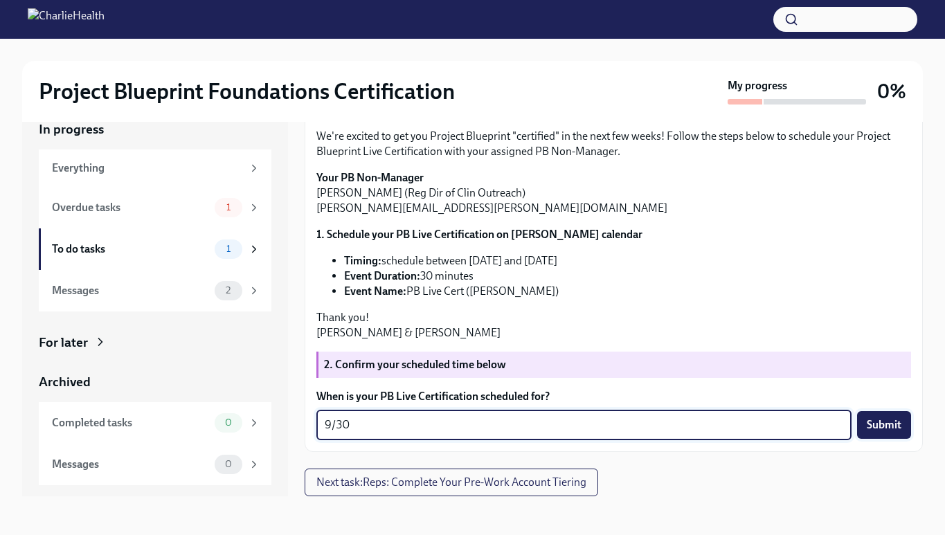  What do you see at coordinates (155, 129) in the screenshot?
I see `a: In progress` at bounding box center [155, 129].